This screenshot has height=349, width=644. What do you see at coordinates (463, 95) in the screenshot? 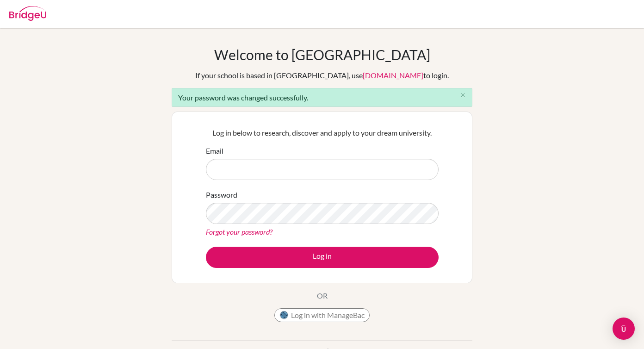
I see `button: Close` at bounding box center [463, 95].